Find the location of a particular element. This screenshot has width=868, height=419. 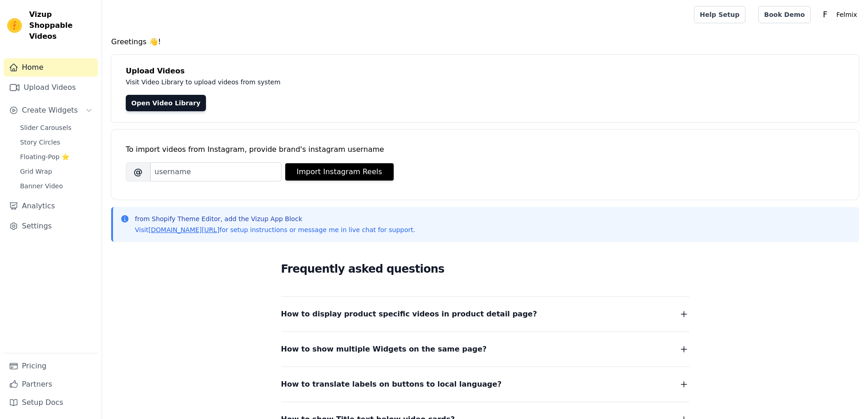

a: Pricing is located at coordinates (50, 366).